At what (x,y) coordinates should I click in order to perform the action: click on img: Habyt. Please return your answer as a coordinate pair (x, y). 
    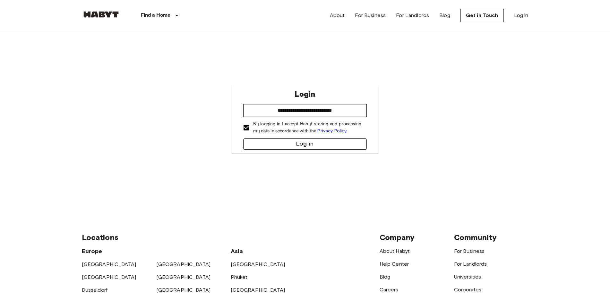
    Looking at the image, I should click on (101, 14).